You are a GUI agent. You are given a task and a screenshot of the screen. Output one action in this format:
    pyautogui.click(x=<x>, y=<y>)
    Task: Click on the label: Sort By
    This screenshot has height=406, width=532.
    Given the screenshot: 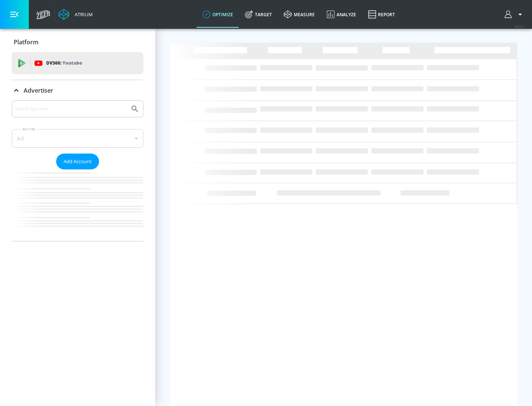 What is the action you would take?
    pyautogui.click(x=29, y=129)
    